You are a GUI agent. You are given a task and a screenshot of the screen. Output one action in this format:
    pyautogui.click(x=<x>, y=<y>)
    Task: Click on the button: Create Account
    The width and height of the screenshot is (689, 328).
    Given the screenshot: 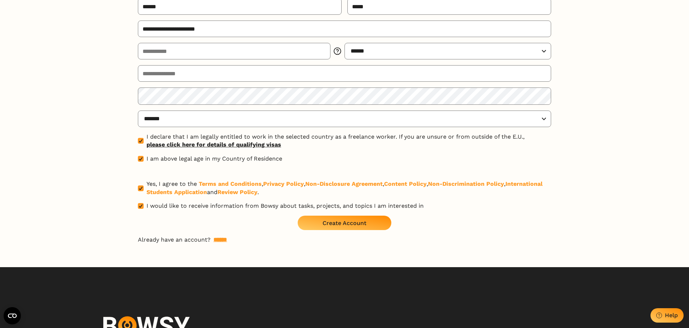 What is the action you would take?
    pyautogui.click(x=345, y=223)
    